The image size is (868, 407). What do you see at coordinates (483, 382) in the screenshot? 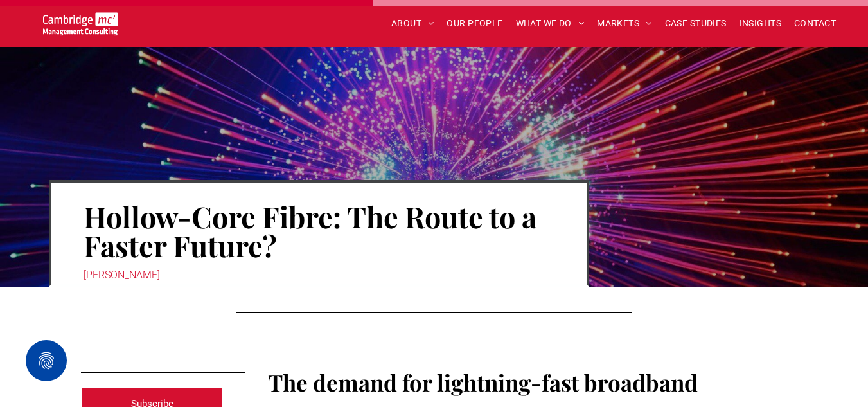
I see `span: The demand for lightning-fast broadband` at bounding box center [483, 382].